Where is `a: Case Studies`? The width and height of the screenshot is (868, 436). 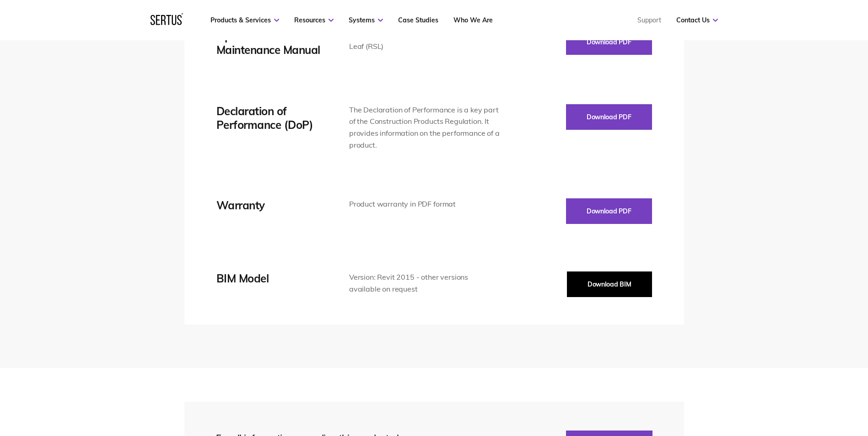
a: Case Studies is located at coordinates (418, 20).